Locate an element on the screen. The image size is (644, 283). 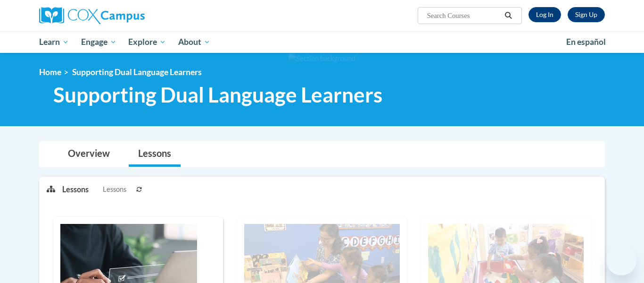
a: Log In is located at coordinates (544, 14).